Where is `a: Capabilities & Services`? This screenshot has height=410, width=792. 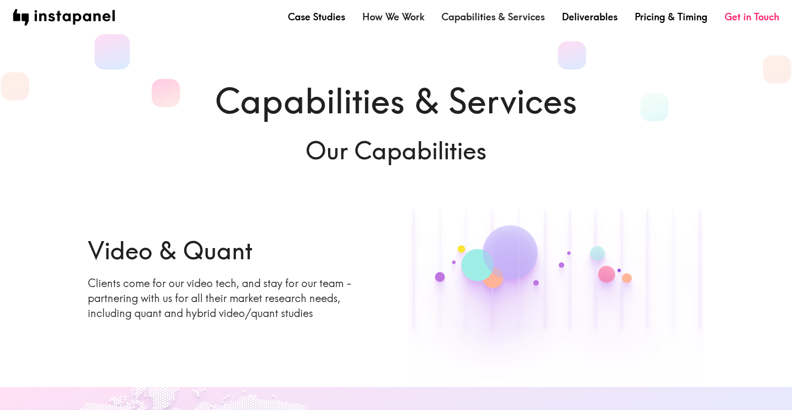 a: Capabilities & Services is located at coordinates (493, 17).